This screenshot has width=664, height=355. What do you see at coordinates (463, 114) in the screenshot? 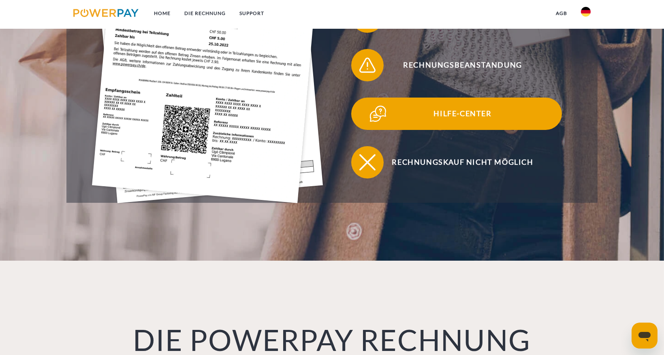
I see `span: Hilfe-Center` at bounding box center [463, 114].